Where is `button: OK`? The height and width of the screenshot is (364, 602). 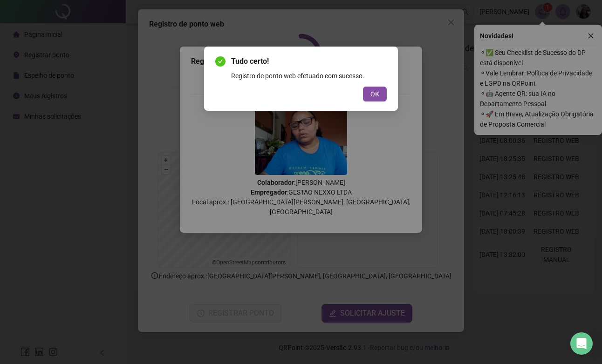
button: OK is located at coordinates (375, 94).